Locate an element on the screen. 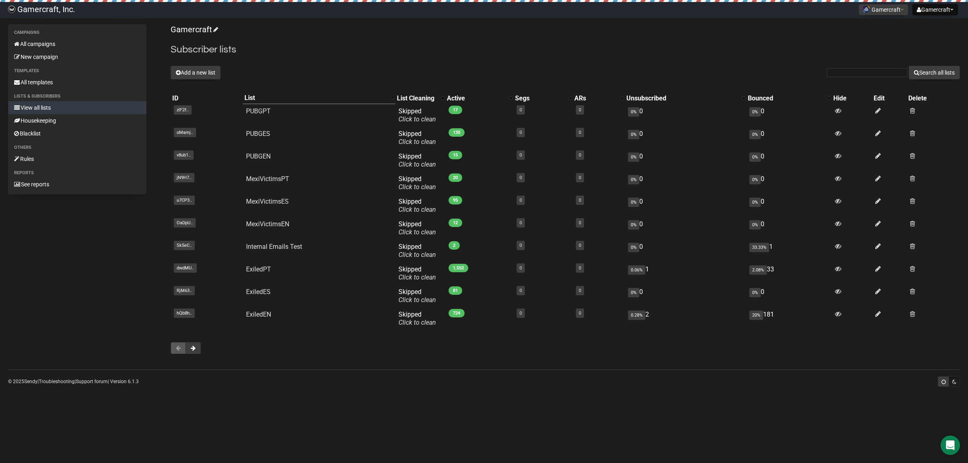 This screenshot has width=968, height=463. span: 0.28% is located at coordinates (636, 315).